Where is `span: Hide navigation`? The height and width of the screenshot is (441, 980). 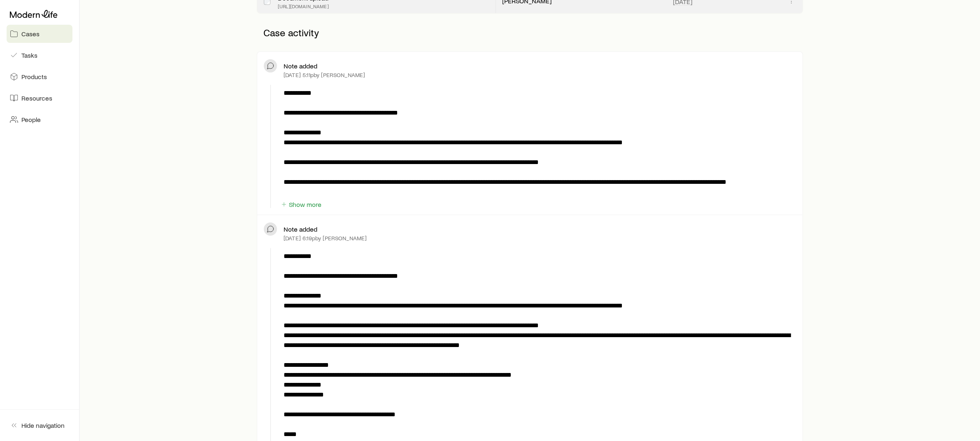
span: Hide navigation is located at coordinates (43, 425).